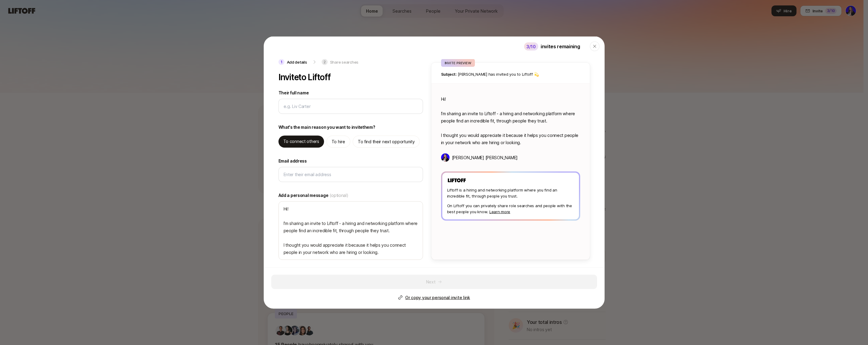  Describe the element at coordinates (457, 180) in the screenshot. I see `img: Liftoff Logo` at that location.